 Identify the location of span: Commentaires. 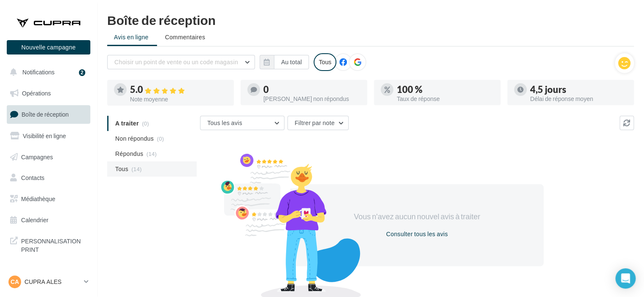
(185, 37).